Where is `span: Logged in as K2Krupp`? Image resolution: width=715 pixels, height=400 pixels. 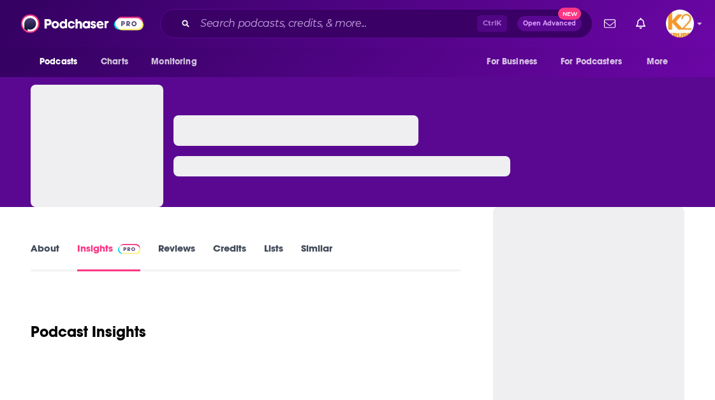 span: Logged in as K2Krupp is located at coordinates (680, 24).